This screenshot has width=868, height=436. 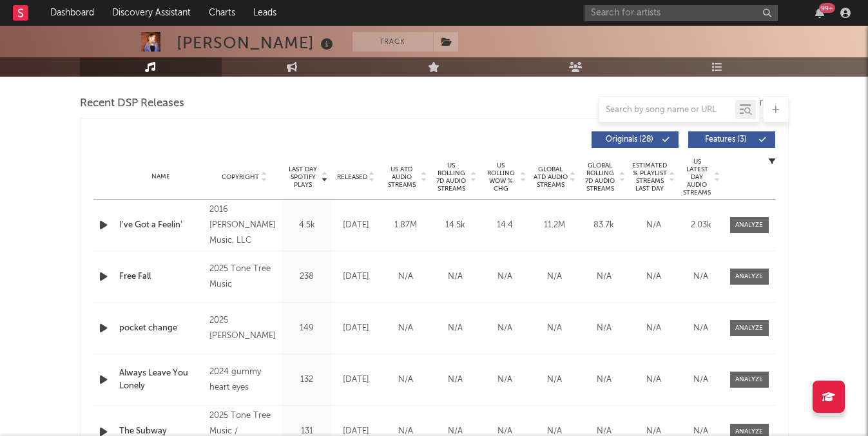 What do you see at coordinates (132, 104) in the screenshot?
I see `span: Recent DSP Releases` at bounding box center [132, 104].